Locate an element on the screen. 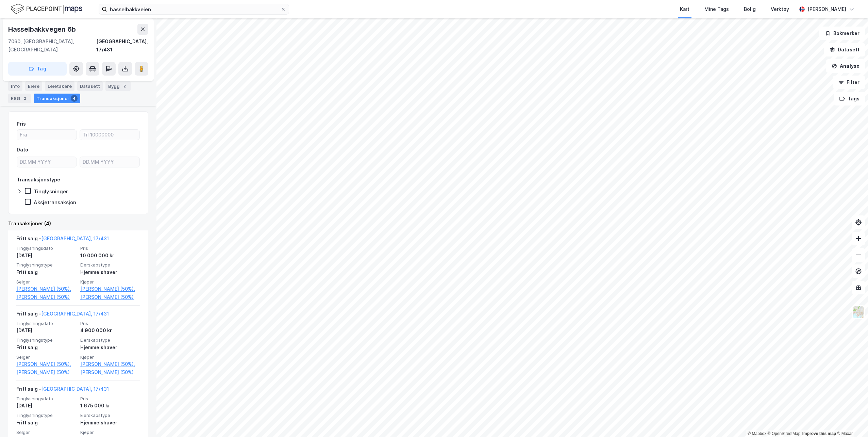 This screenshot has width=868, height=437. div: Chat Widget is located at coordinates (851, 421).